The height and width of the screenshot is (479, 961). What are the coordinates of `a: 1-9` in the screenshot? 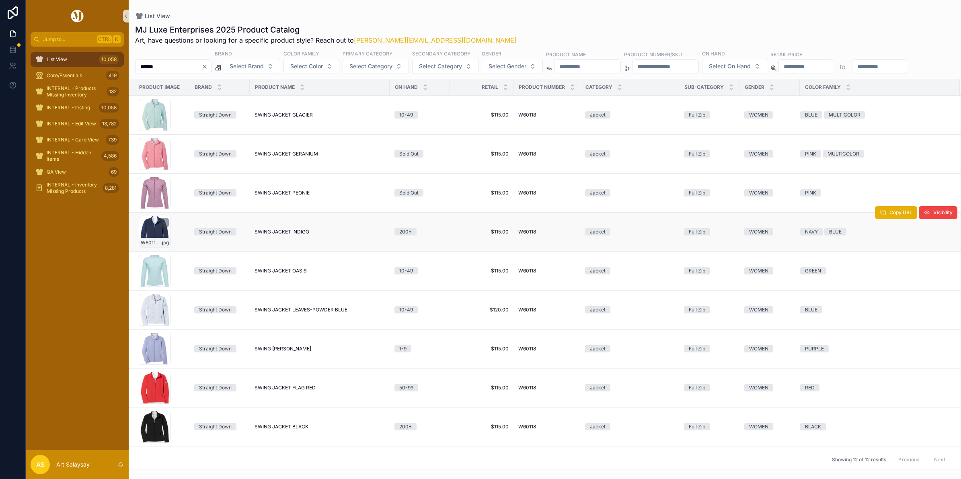 It's located at (420, 349).